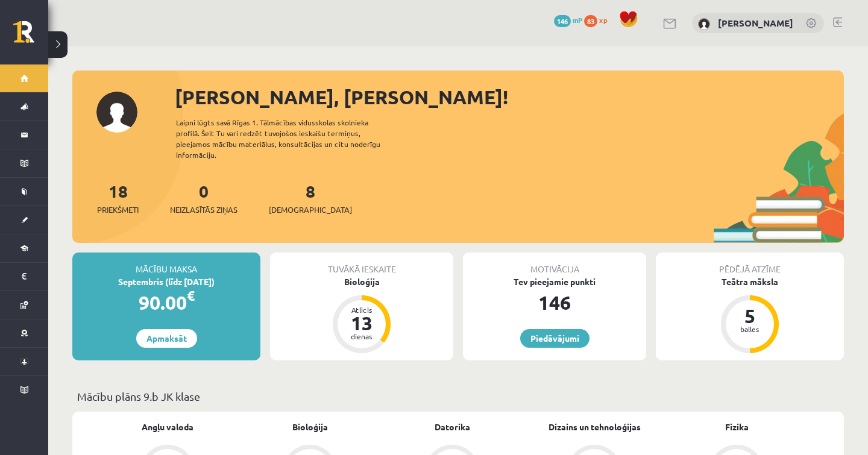  What do you see at coordinates (289, 138) in the screenshot?
I see `div: Laipni lūgts savā Rīgas 1. Tālmācības vidusskolas skolnieka profilā. Šeit Tu vari redzēt tuvojošo...` at bounding box center [289, 138].